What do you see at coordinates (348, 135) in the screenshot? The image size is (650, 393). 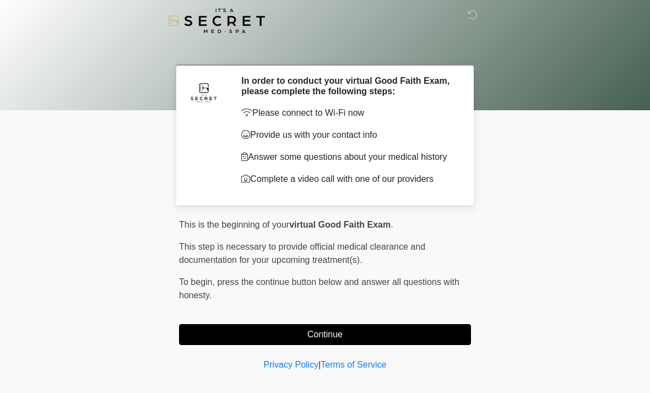 I see `p: Provide us with your contact info` at bounding box center [348, 135].